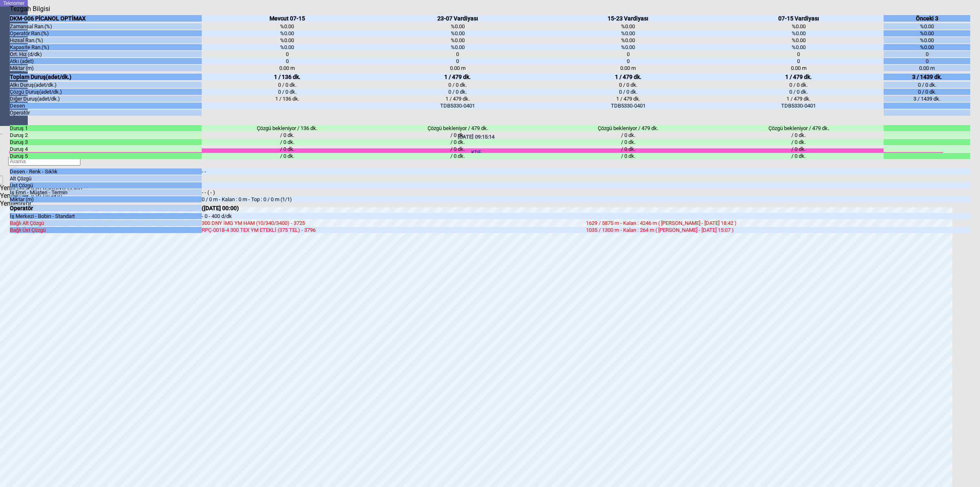 This screenshot has height=487, width=980. Describe the element at coordinates (106, 223) in the screenshot. I see `div: Bağlı Alt Çözgü` at that location.